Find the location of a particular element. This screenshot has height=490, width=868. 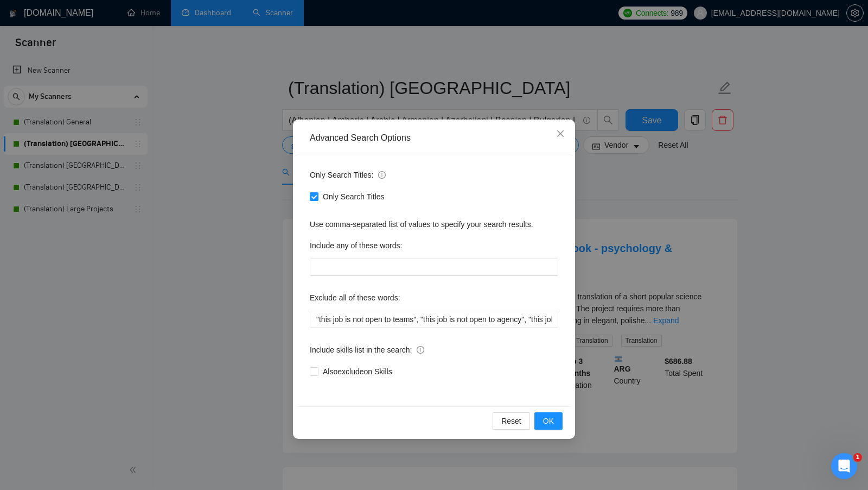

div: Use comma-separated list of values to specify your search results. is located at coordinates (434, 224).